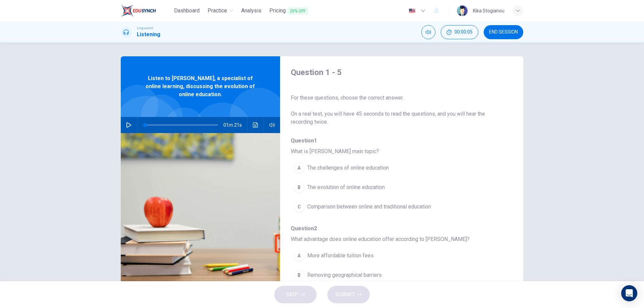 This screenshot has width=644, height=308. What do you see at coordinates (460, 32) in the screenshot?
I see `div: Hide` at bounding box center [460, 32].